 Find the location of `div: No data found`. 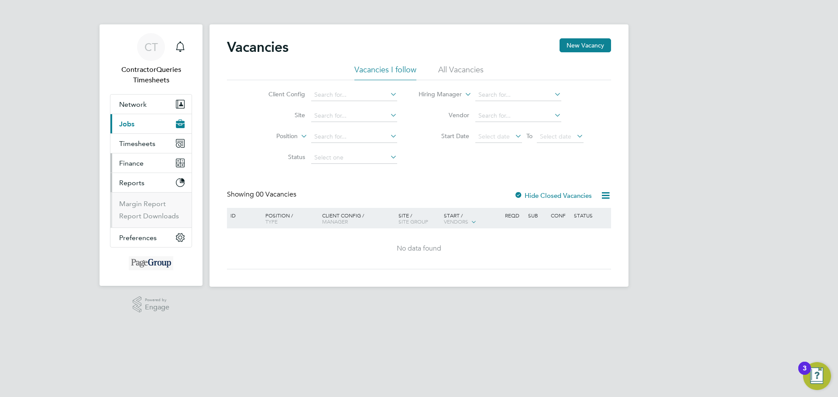

div: No data found is located at coordinates (419, 249).